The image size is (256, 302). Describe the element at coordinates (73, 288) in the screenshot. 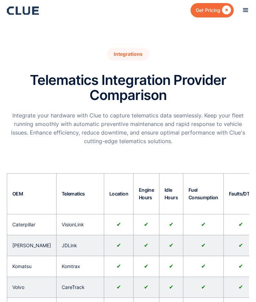

I see `h3: CareTrack` at that location.